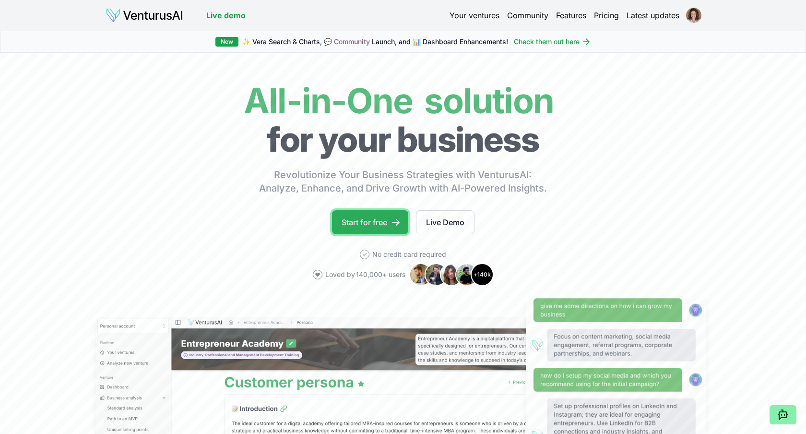 Image resolution: width=806 pixels, height=434 pixels. What do you see at coordinates (375, 42) in the screenshot?
I see `span: ✨ Vera Search & Charts, 💬 Launch, and 📊 Dashboard Enhancements!` at bounding box center [375, 42].